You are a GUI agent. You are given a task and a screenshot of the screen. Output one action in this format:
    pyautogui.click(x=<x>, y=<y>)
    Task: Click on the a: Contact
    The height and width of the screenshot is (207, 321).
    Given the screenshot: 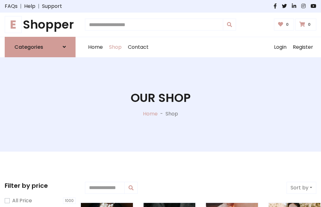 What is the action you would take?
    pyautogui.click(x=138, y=47)
    